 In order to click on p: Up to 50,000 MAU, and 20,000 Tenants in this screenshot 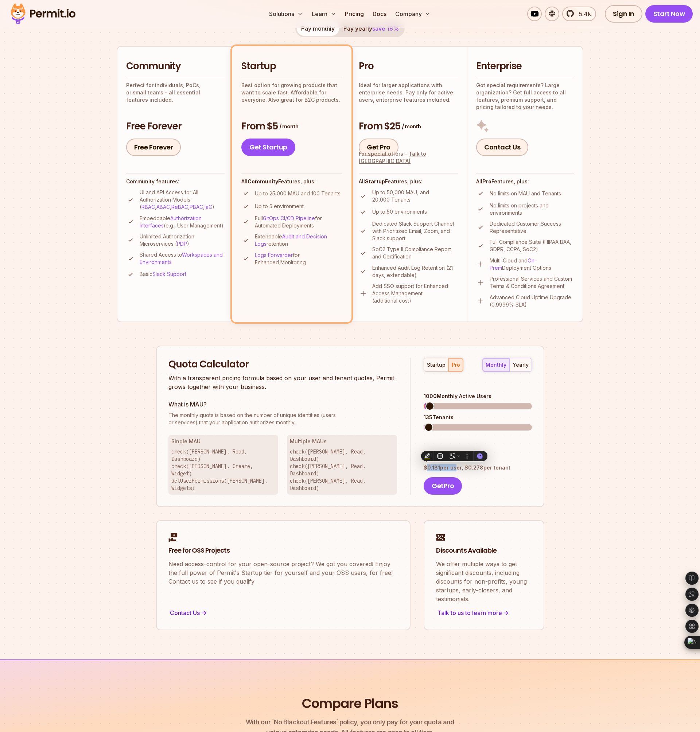, I will do `click(415, 196)`.